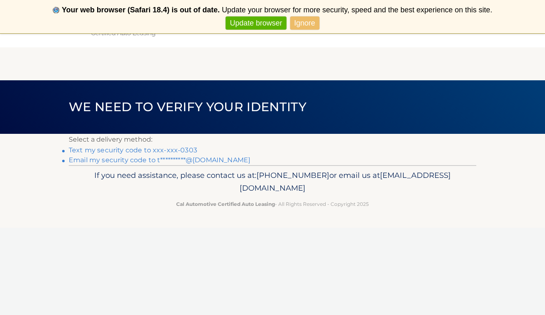 The height and width of the screenshot is (315, 545). What do you see at coordinates (305, 23) in the screenshot?
I see `a: Ignore` at bounding box center [305, 23].